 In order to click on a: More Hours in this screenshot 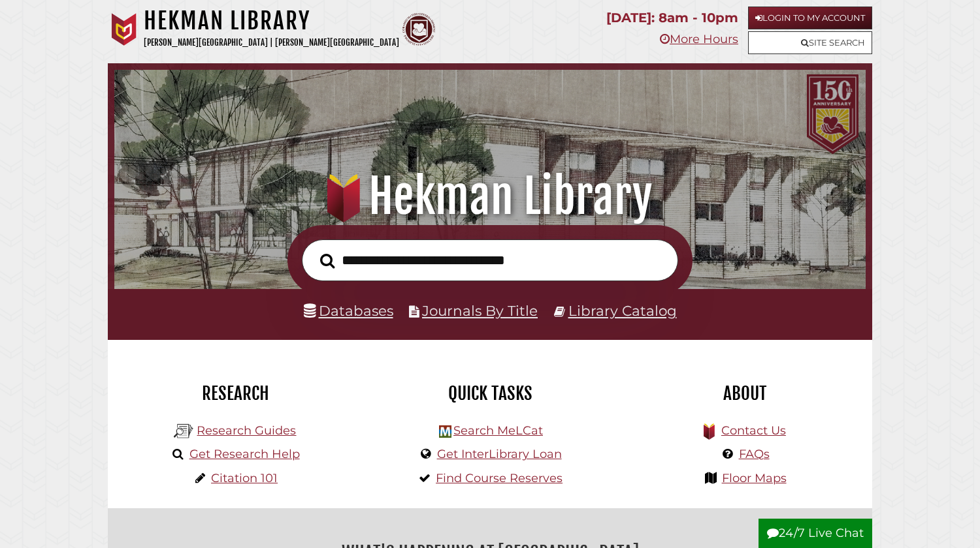, I will do `click(698, 40)`.